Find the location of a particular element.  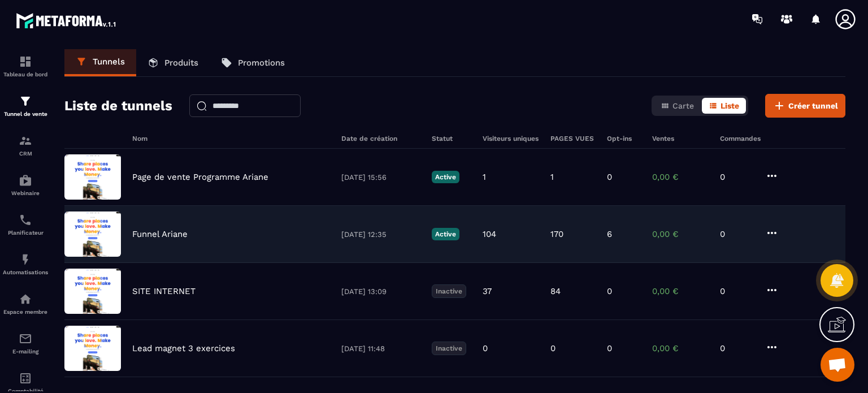

a: schedulerschedulerPlanificateur is located at coordinates (26, 224).